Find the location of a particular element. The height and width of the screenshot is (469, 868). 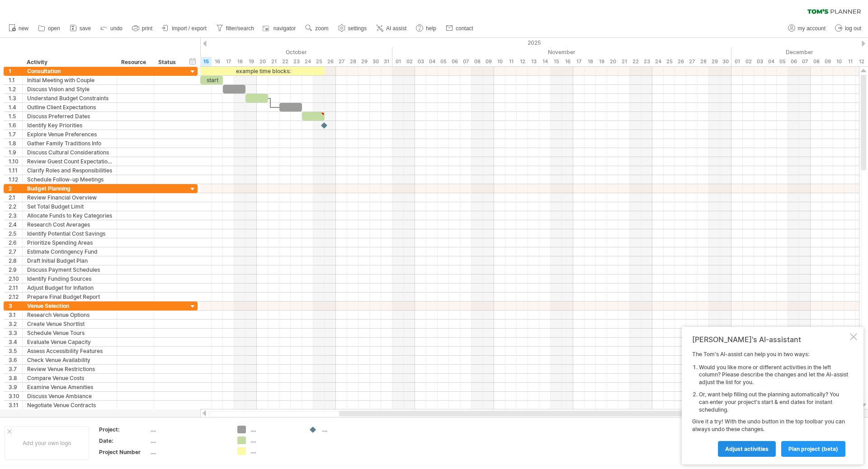

div: Wednesday, 29 October 2025 is located at coordinates (364, 61).